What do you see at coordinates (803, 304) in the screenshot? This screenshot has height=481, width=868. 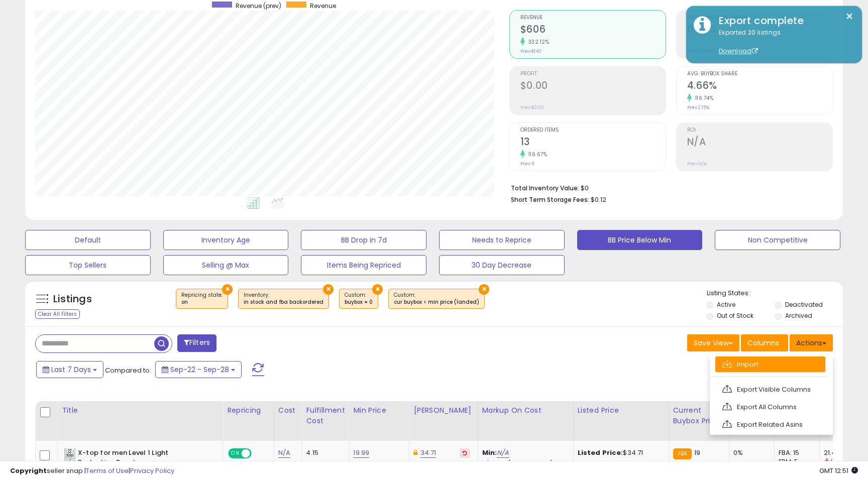 I see `label: Deactivated` at bounding box center [803, 304].